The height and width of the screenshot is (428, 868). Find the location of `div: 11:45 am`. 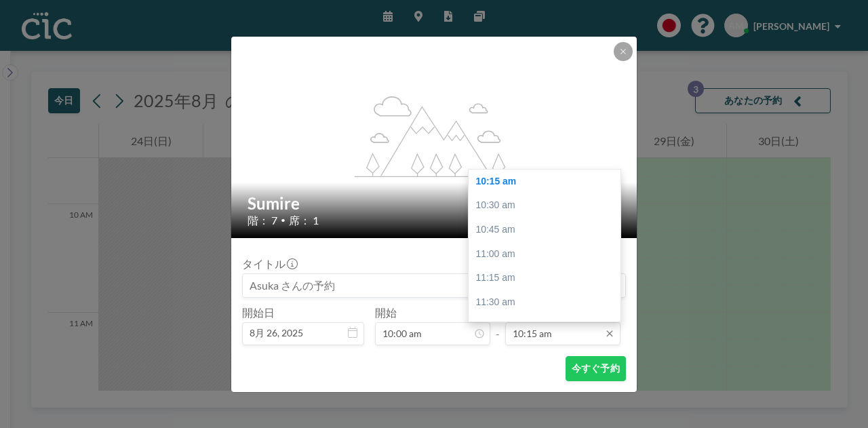

div: 11:45 am is located at coordinates (548, 326).